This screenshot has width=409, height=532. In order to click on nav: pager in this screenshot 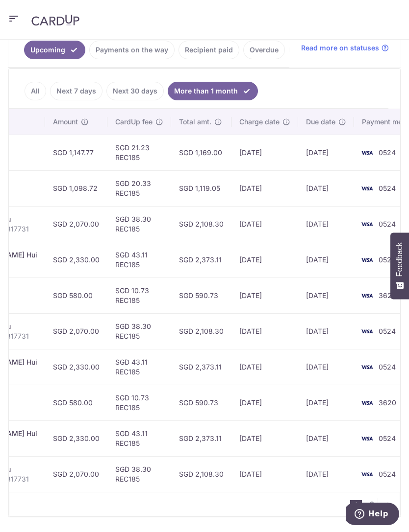, I will do `click(374, 504)`.